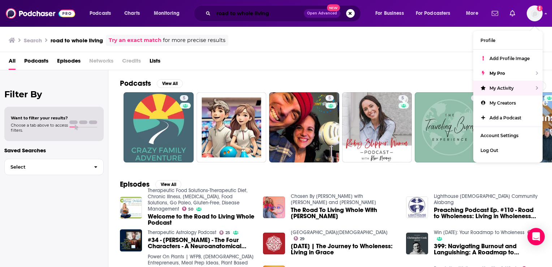 This screenshot has height=267, width=552. I want to click on a: Add Profile Image, so click(508, 58).